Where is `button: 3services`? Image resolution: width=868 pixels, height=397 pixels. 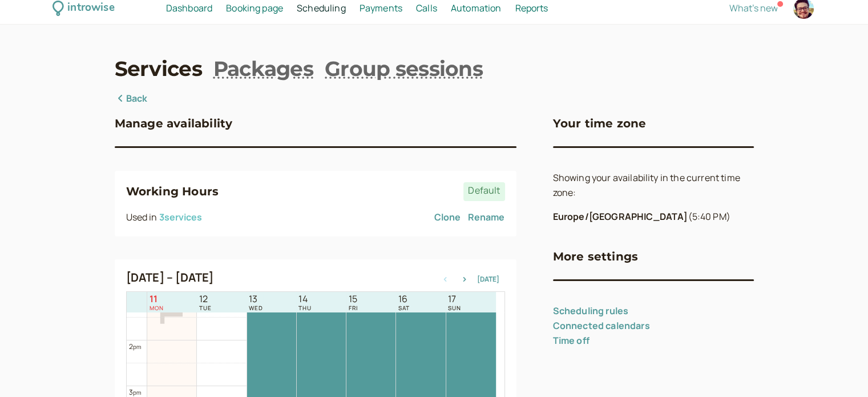
button: 3services is located at coordinates (181, 216).